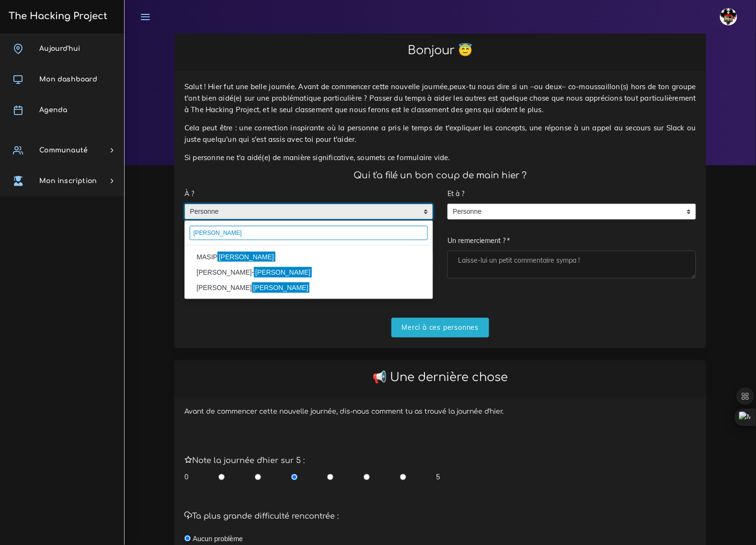 Image resolution: width=756 pixels, height=545 pixels. Describe the element at coordinates (440, 157) in the screenshot. I see `p: Si personne ne t'a aidé(e) de manière significative, soumets ce formulaire vide.` at that location.